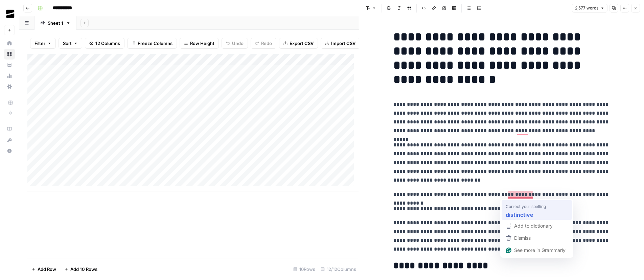  What do you see at coordinates (238, 43) in the screenshot?
I see `span: Undo` at bounding box center [238, 43].